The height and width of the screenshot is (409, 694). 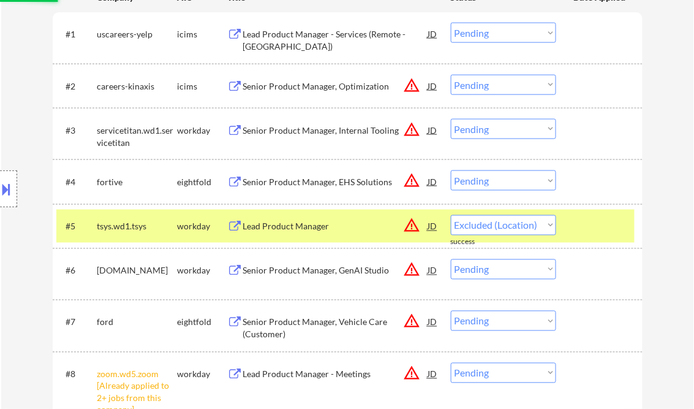 I want to click on div: eightfold, so click(x=203, y=322).